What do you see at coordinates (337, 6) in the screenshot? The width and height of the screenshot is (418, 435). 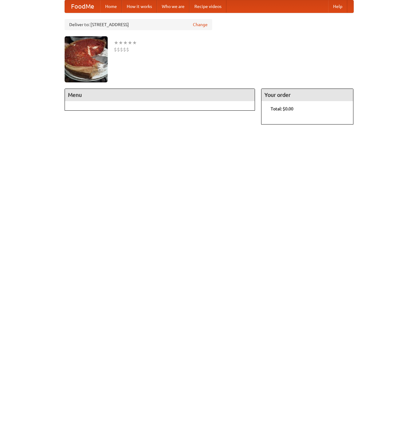 I see `a: Help` at bounding box center [337, 6].